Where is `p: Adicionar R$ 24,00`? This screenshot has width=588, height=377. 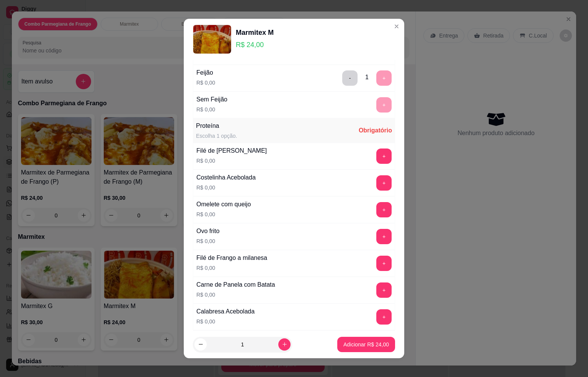
p: Adicionar R$ 24,00 is located at coordinates (366, 344).